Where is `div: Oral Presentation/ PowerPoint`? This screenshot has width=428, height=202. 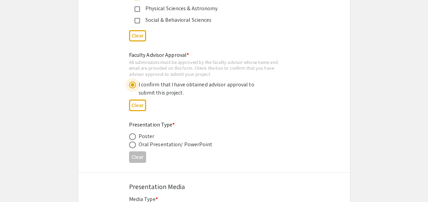 div: Oral Presentation/ PowerPoint is located at coordinates (175, 145).